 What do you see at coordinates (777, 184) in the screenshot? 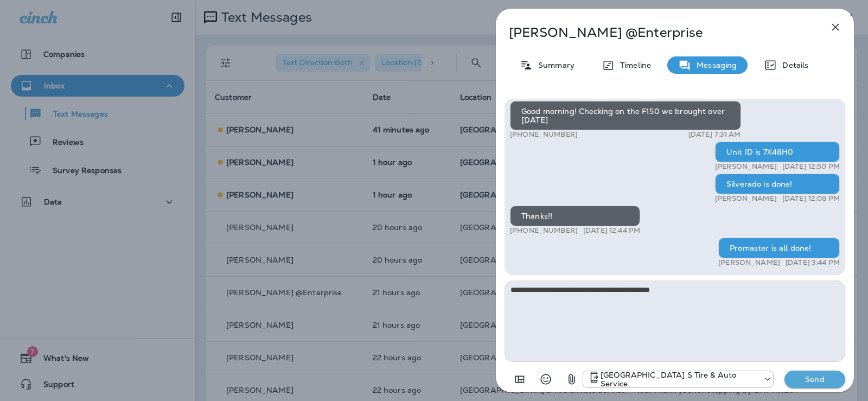
I see `div: Silverado is done!` at bounding box center [777, 184].